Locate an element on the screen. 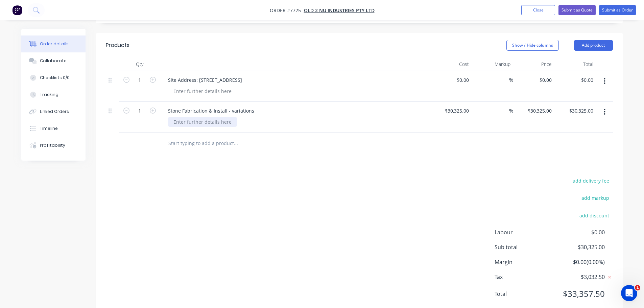 Image resolution: width=644 pixels, height=308 pixels. button: Linked Orders is located at coordinates (53, 111).